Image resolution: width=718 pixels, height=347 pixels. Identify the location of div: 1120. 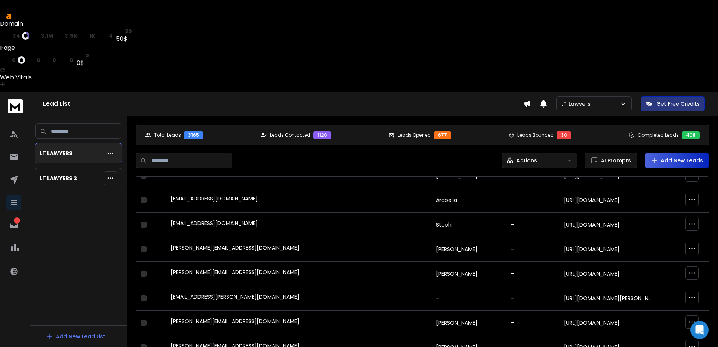
(322, 135).